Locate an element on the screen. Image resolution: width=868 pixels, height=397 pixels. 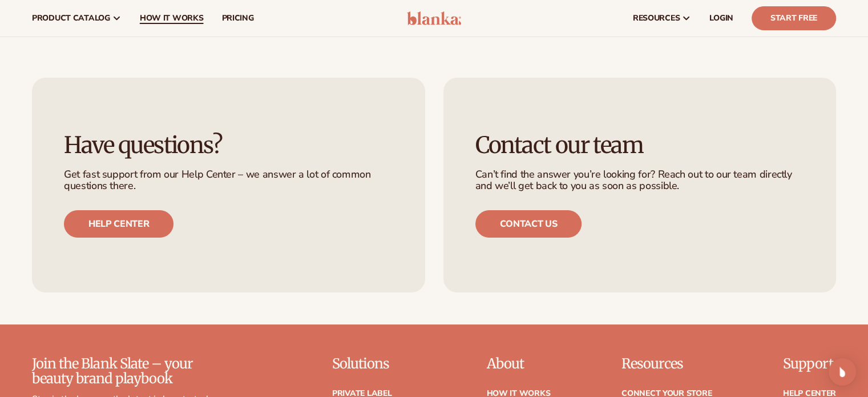
a: Help center is located at coordinates (118, 224).